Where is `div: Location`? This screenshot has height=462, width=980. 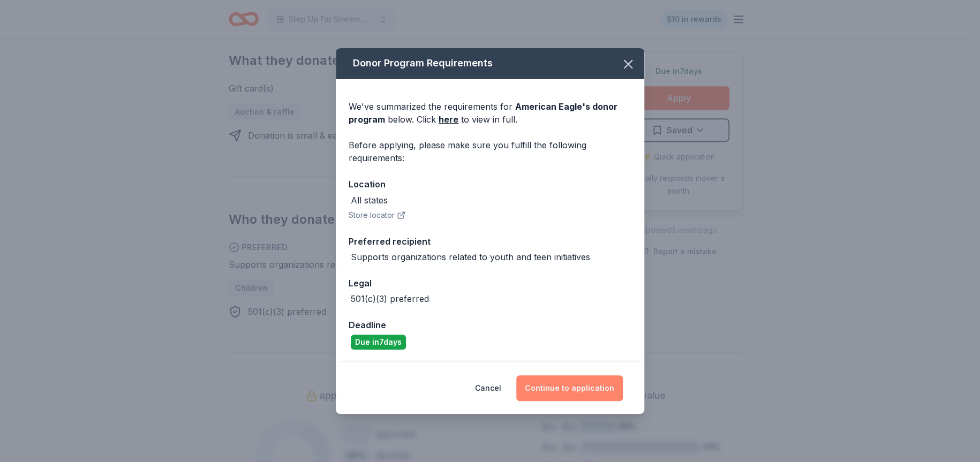 div: Location is located at coordinates (490, 184).